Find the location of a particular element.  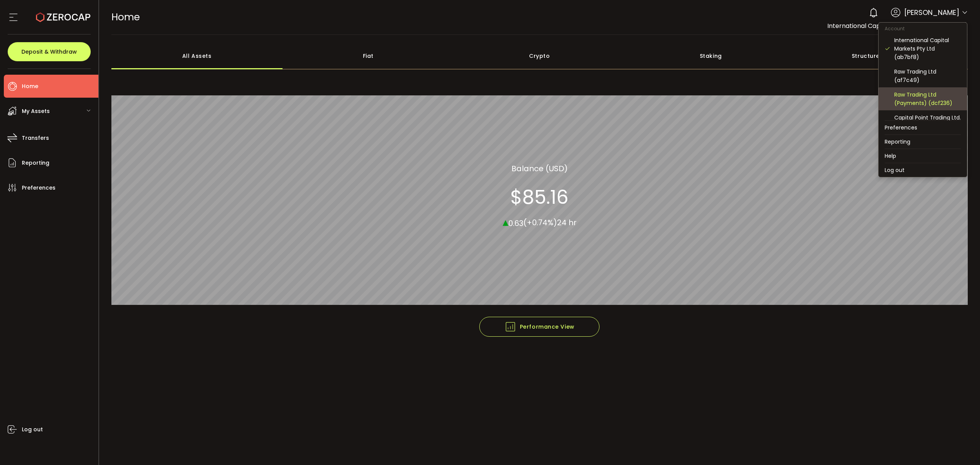

section: Balance (USD) is located at coordinates (539, 168).